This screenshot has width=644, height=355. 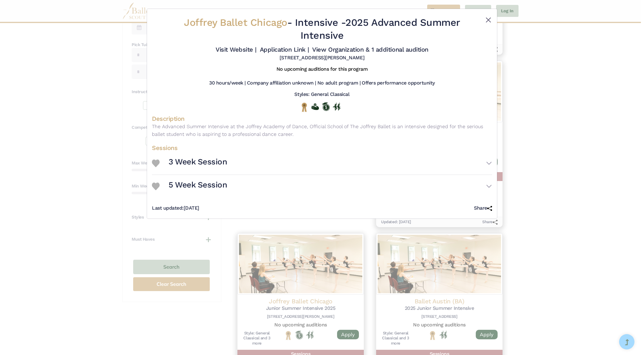 I want to click on h5: No upcoming auditions for this program, so click(x=322, y=69).